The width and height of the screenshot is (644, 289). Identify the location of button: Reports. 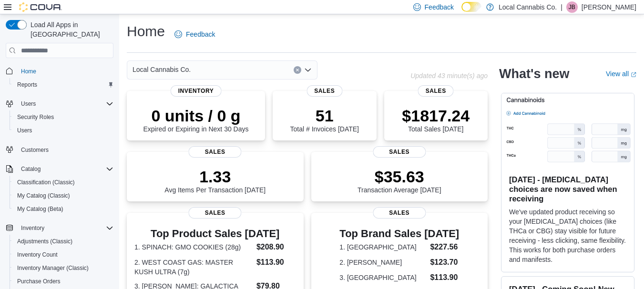
(63, 85).